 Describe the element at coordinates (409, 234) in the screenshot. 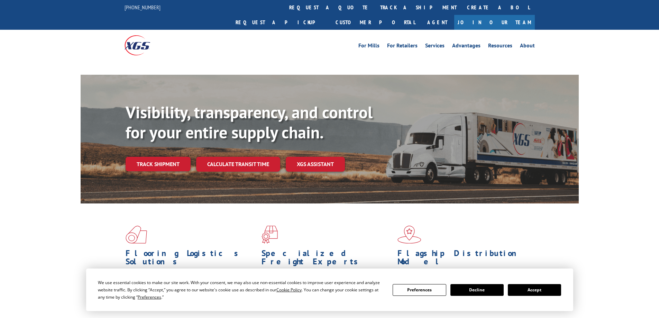

I see `img: xgs-icon-flagship-distribution-model-red` at that location.